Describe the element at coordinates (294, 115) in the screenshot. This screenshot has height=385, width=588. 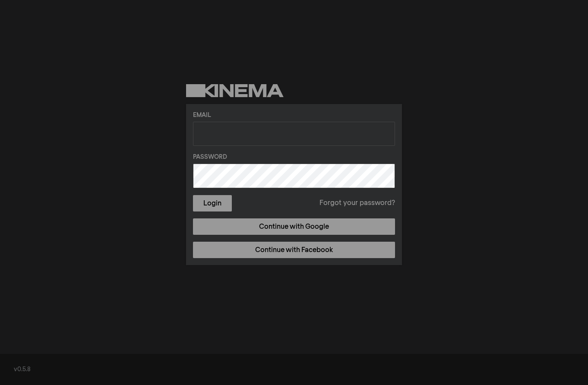
I see `label: Email` at that location.